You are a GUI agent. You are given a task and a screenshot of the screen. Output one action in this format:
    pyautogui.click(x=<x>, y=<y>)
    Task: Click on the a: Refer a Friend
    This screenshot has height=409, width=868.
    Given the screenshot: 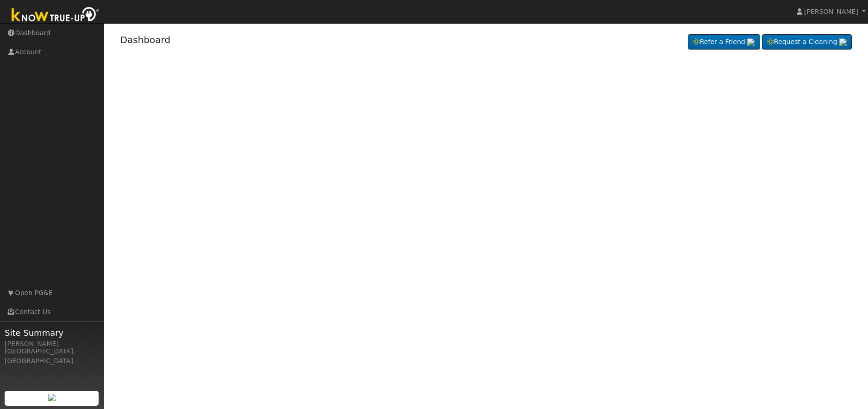 What is the action you would take?
    pyautogui.click(x=724, y=42)
    